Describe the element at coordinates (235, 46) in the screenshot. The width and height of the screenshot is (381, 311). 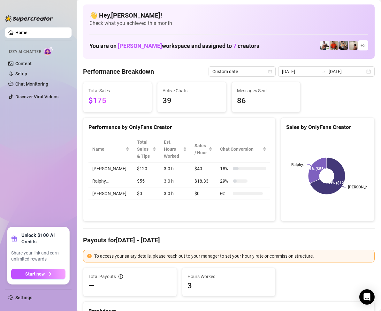
I see `span: 7` at that location.